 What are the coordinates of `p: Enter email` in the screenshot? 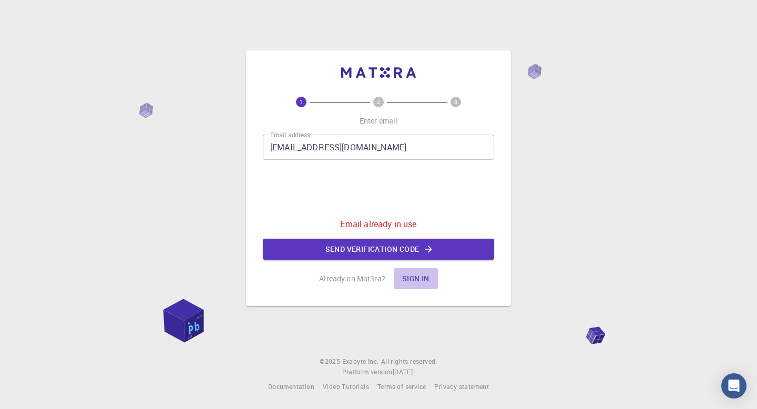 It's located at (378, 121).